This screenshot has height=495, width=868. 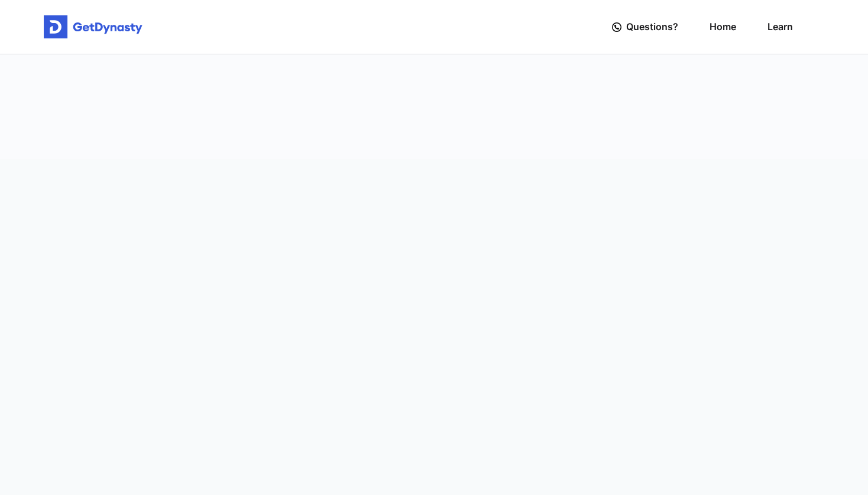 I want to click on a: Questions?, so click(x=645, y=26).